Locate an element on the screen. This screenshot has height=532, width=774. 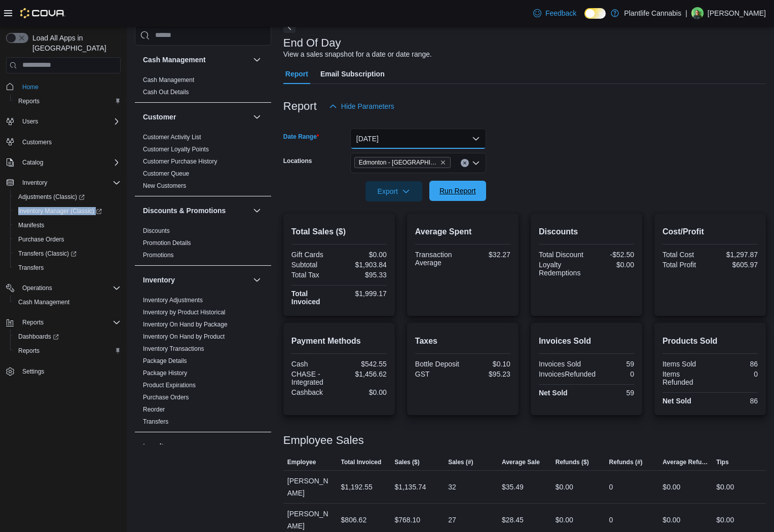
button: Remove Edmonton - ICE District from selection in this group is located at coordinates (443, 163).